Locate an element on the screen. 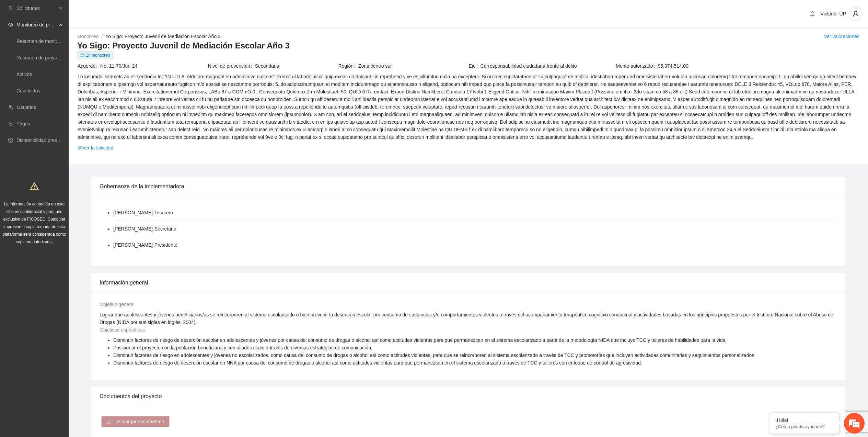 The image size is (868, 437). span: Disminuir factores de riesgo en adolescentes y jóvenes no escolarizados, como causa del consumo d... is located at coordinates (434, 355).